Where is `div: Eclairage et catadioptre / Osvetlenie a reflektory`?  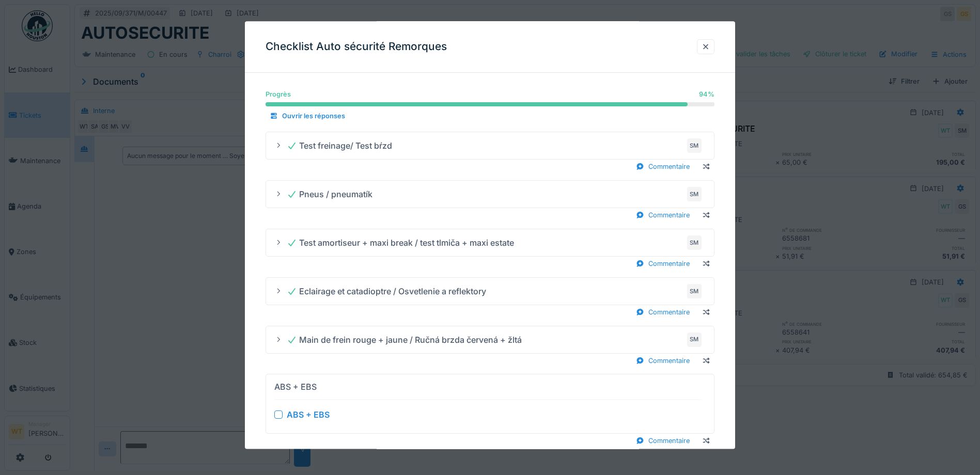 div: Eclairage et catadioptre / Osvetlenie a reflektory is located at coordinates (386, 291).